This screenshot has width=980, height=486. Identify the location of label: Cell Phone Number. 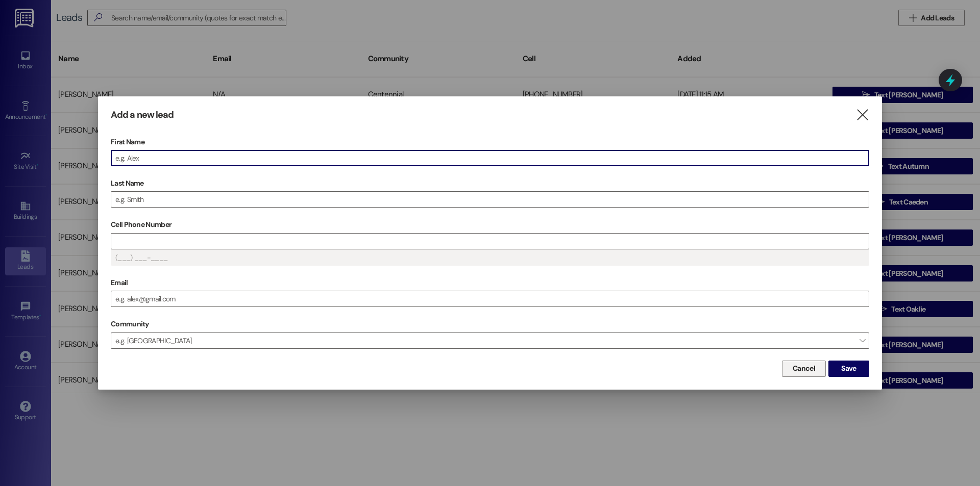
(490, 224).